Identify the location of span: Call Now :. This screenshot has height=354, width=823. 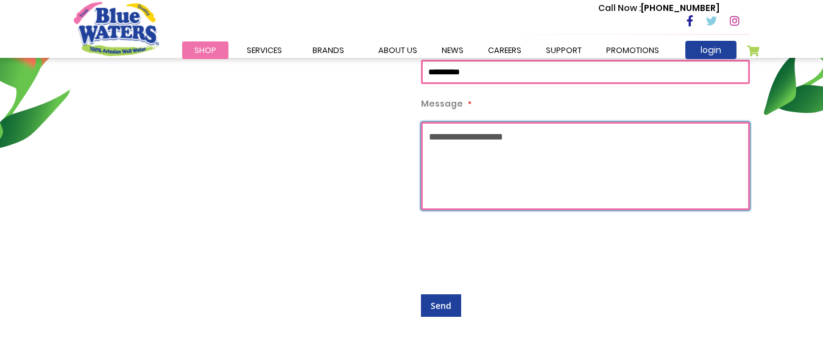
(619, 8).